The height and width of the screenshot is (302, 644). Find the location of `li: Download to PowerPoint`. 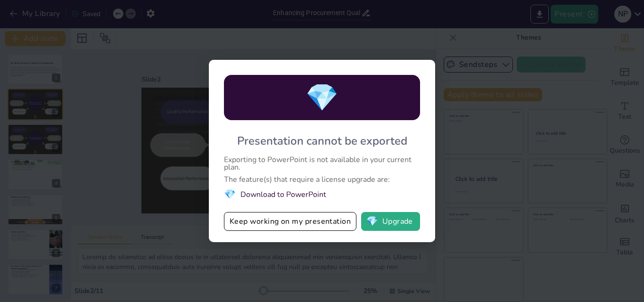

li: Download to PowerPoint is located at coordinates (322, 194).